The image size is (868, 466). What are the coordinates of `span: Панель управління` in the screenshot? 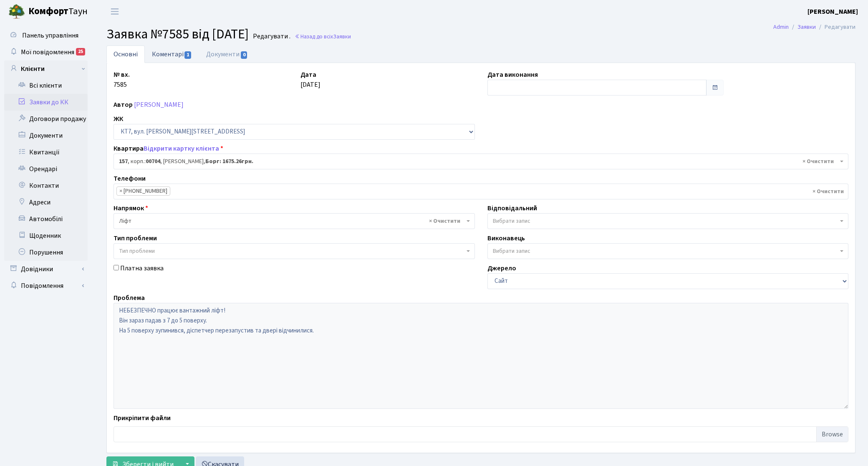 It's located at (50, 36).